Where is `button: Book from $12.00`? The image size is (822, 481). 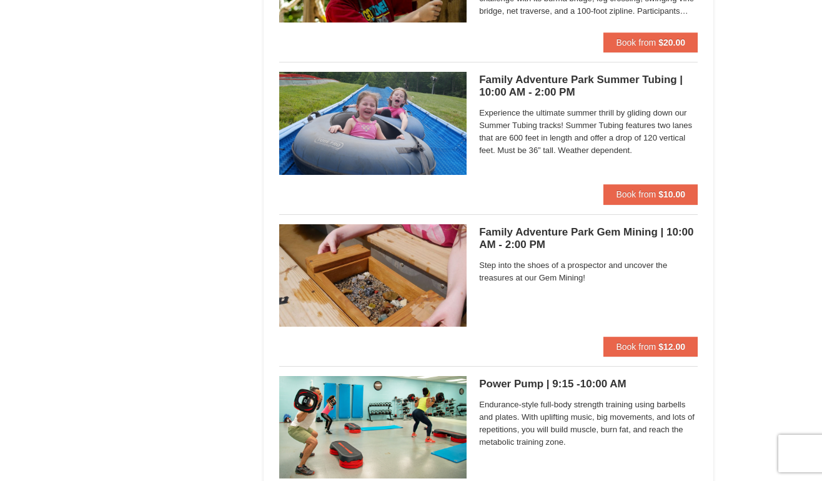 button: Book from $12.00 is located at coordinates (650, 347).